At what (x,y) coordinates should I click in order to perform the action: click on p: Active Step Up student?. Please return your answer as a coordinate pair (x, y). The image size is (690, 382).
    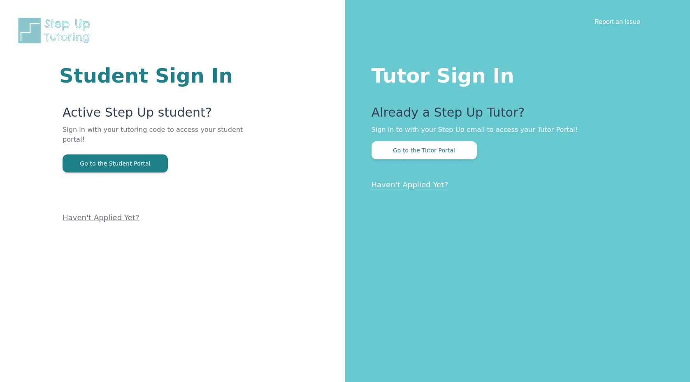
    Looking at the image, I should click on (154, 115).